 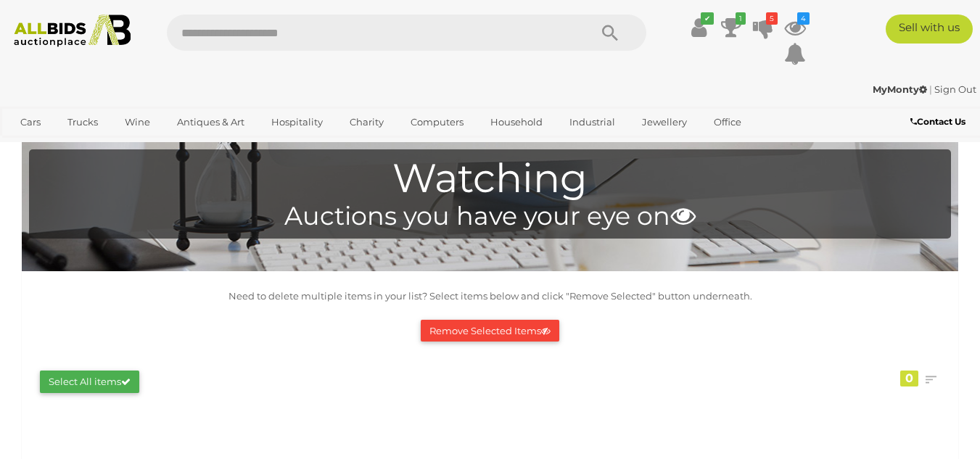 I want to click on a: 5, so click(x=764, y=27).